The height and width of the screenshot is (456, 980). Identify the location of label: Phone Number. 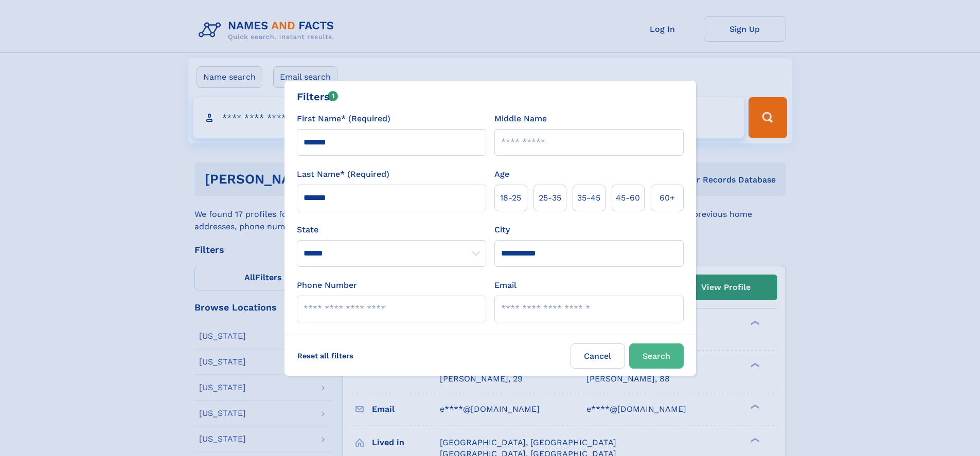
(327, 286).